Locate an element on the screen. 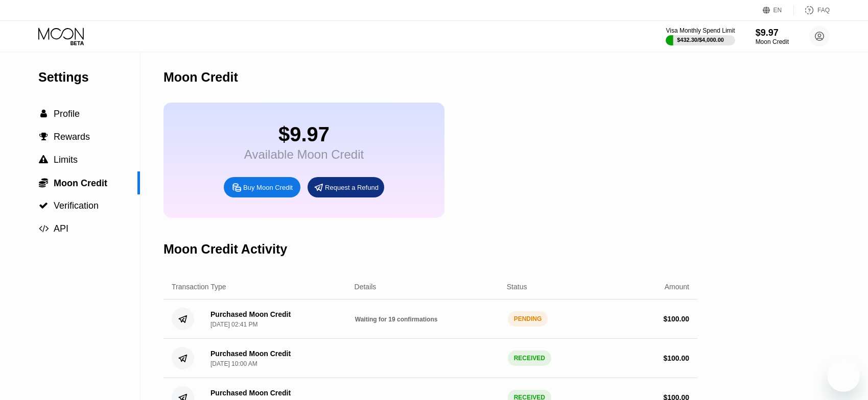  span: API is located at coordinates (61, 229).